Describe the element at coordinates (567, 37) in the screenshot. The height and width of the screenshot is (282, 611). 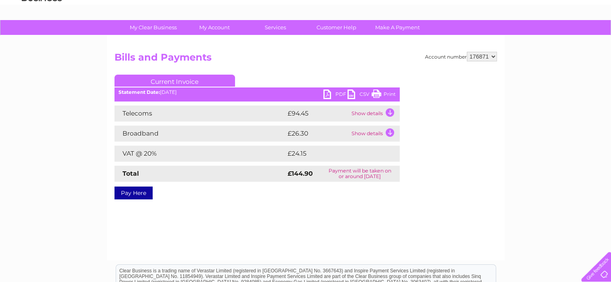
I see `a: Contact` at that location.